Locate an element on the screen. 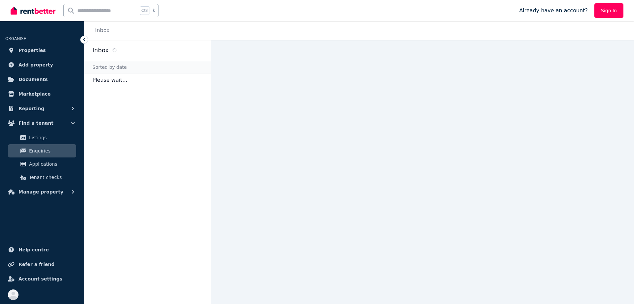 The height and width of the screenshot is (304, 634). a: Sign In is located at coordinates (609, 11).